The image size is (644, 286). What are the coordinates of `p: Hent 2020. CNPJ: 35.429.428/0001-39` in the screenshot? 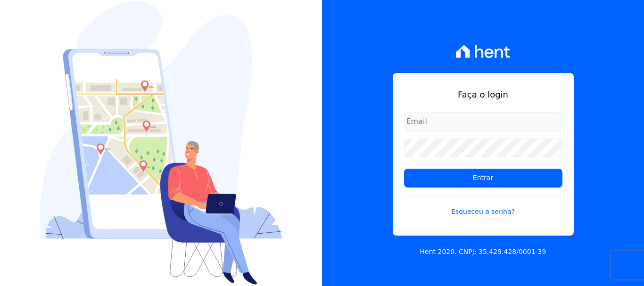 It's located at (483, 252).